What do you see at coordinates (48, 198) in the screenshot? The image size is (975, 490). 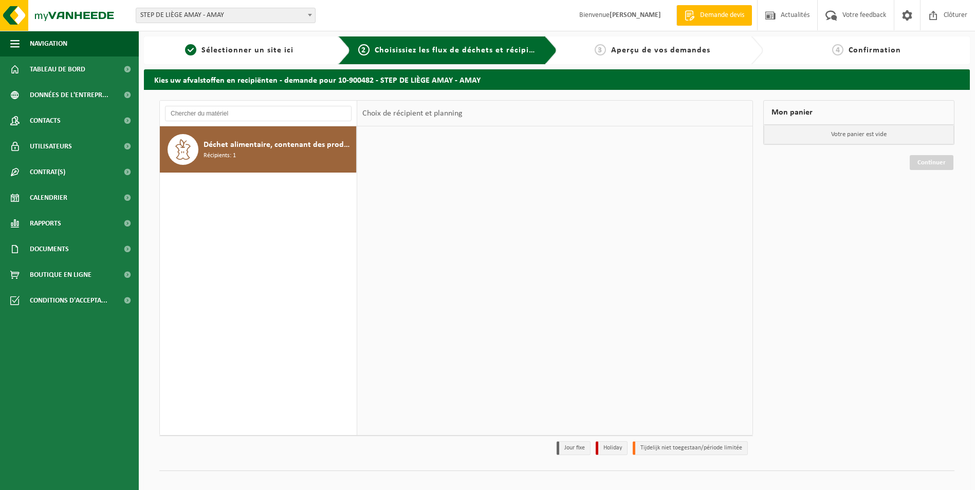 I see `span: Calendrier` at bounding box center [48, 198].